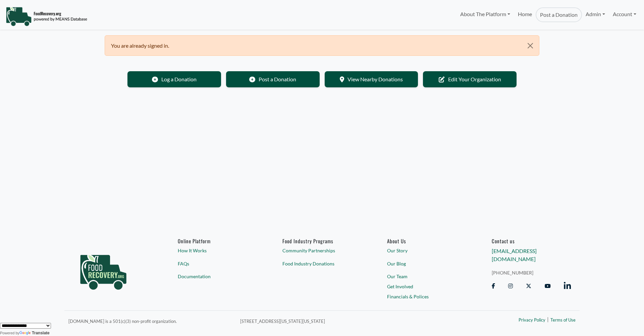  I want to click on a: Our Story, so click(427, 250).